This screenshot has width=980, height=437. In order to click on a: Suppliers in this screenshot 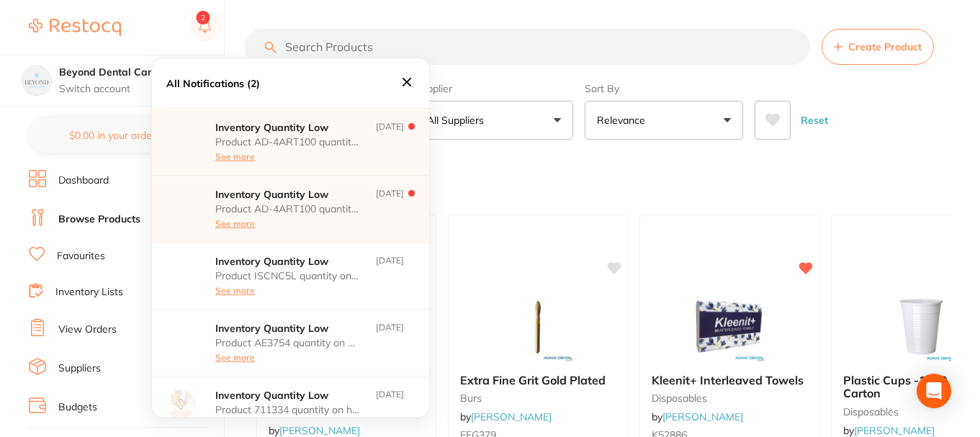, I will do `click(79, 369)`.